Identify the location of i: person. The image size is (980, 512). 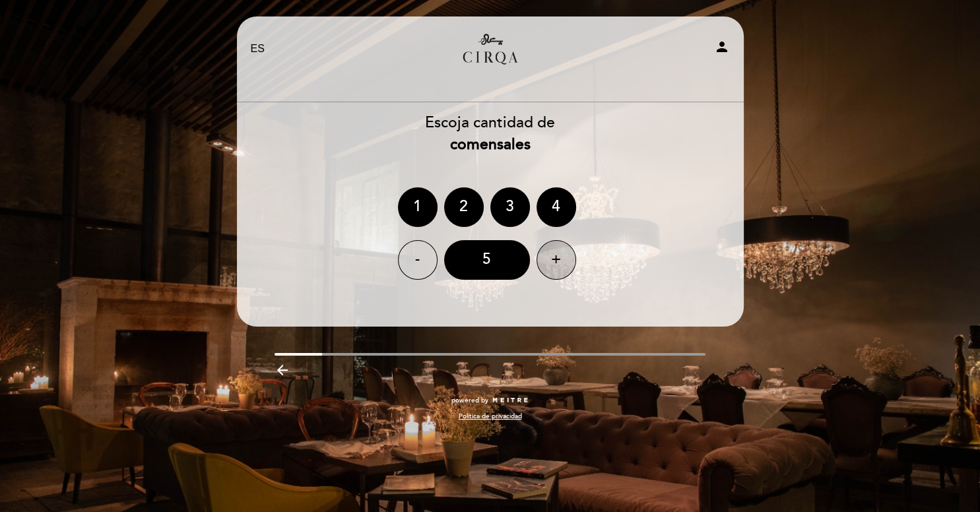
(722, 47).